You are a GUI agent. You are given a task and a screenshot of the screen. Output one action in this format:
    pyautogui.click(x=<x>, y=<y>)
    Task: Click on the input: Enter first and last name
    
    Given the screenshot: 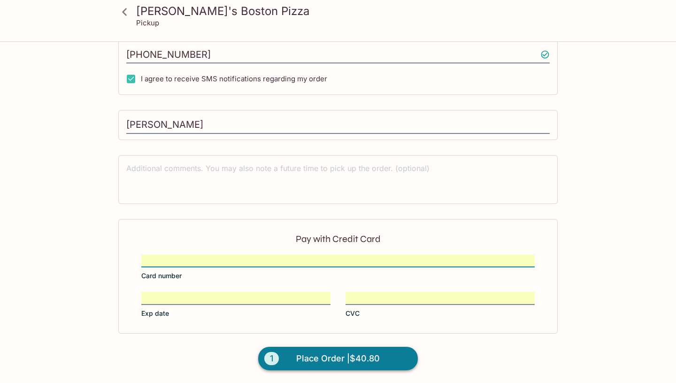 What is the action you would take?
    pyautogui.click(x=338, y=125)
    